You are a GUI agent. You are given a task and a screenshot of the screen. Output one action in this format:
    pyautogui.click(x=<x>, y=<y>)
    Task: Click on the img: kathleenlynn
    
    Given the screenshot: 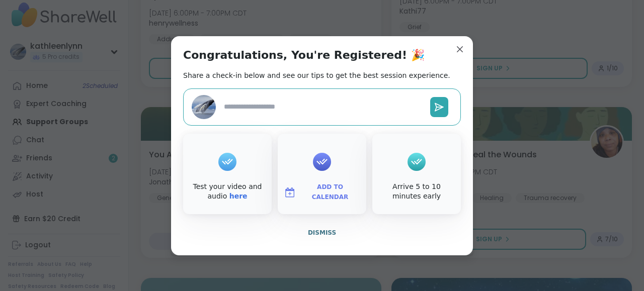 What is the action you would take?
    pyautogui.click(x=204, y=107)
    